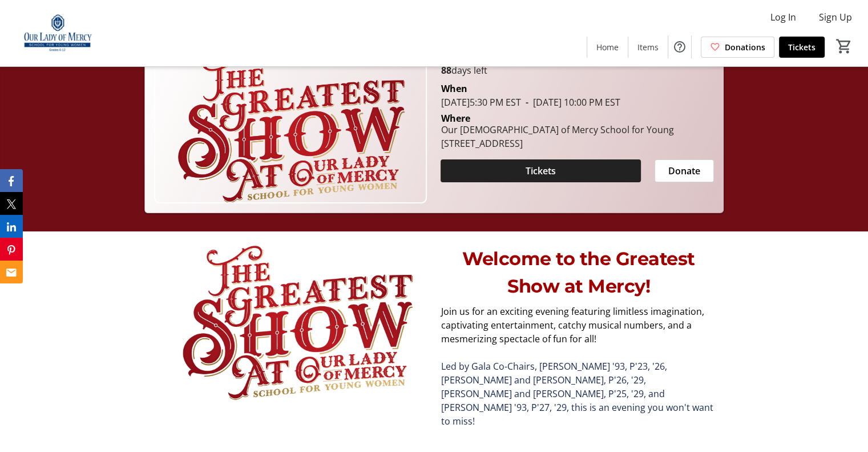  I want to click on span: Sign Up, so click(835, 17).